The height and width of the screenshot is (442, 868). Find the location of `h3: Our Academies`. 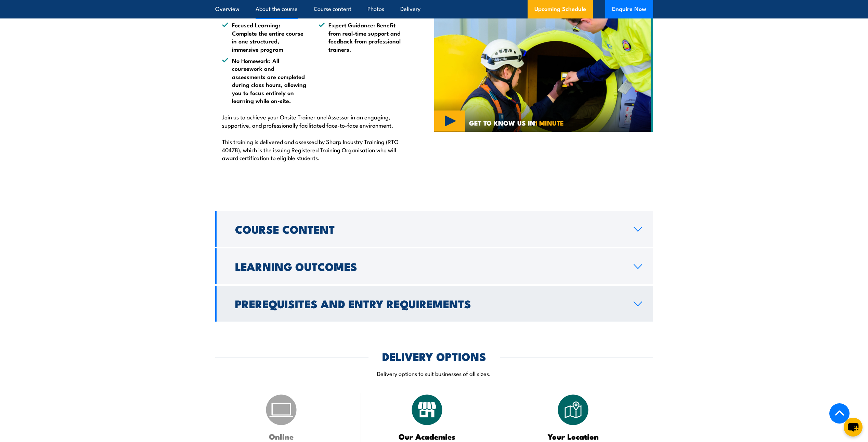

h3: Our Academies is located at coordinates (427, 436).